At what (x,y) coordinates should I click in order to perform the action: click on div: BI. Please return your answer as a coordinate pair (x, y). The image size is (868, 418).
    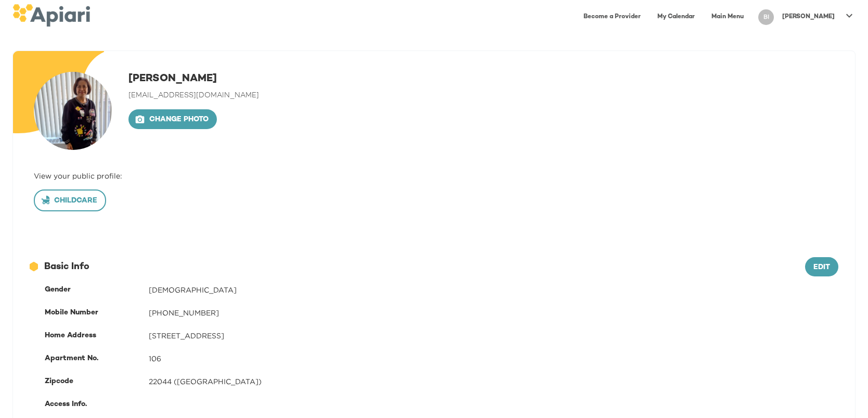
    Looking at the image, I should click on (766, 17).